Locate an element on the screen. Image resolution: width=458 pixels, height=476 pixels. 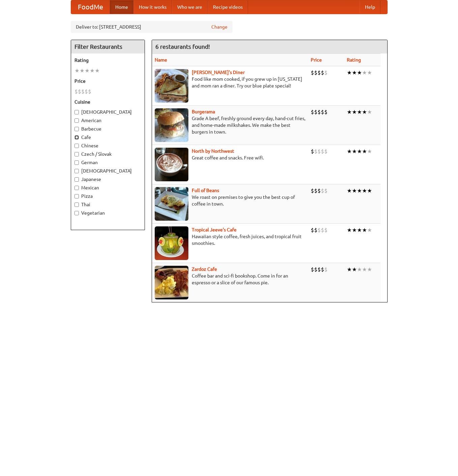
label: Mexican is located at coordinates (108, 188).